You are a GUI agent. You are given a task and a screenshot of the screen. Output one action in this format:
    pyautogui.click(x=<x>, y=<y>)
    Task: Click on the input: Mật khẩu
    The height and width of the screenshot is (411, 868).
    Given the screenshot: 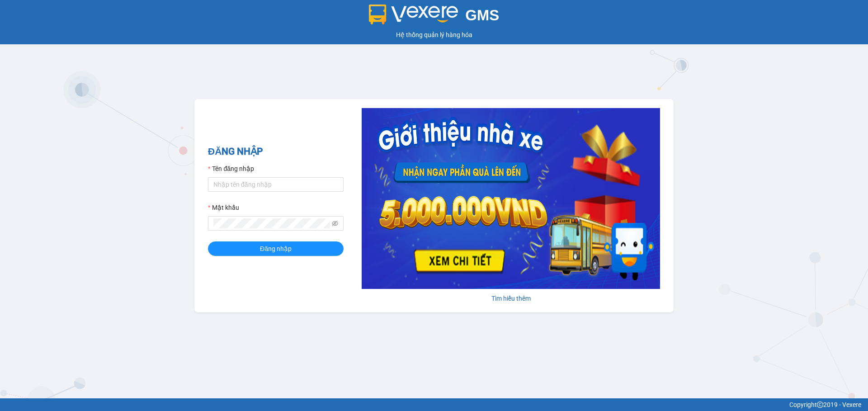 What is the action you would take?
    pyautogui.click(x=272, y=223)
    